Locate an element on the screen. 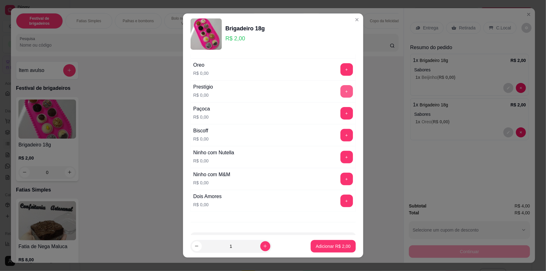  div: Oreo is located at coordinates (201, 65).